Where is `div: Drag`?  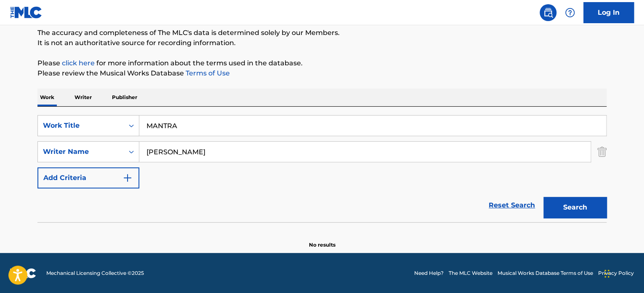
div: Drag is located at coordinates (607, 274).